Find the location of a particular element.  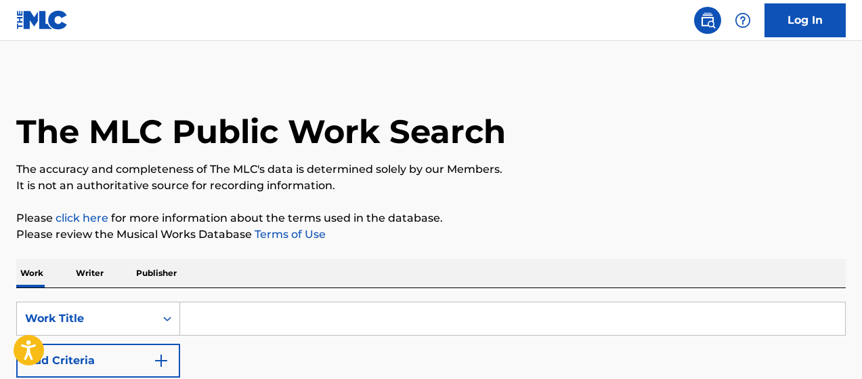

a: Terms of Use is located at coordinates (289, 234).